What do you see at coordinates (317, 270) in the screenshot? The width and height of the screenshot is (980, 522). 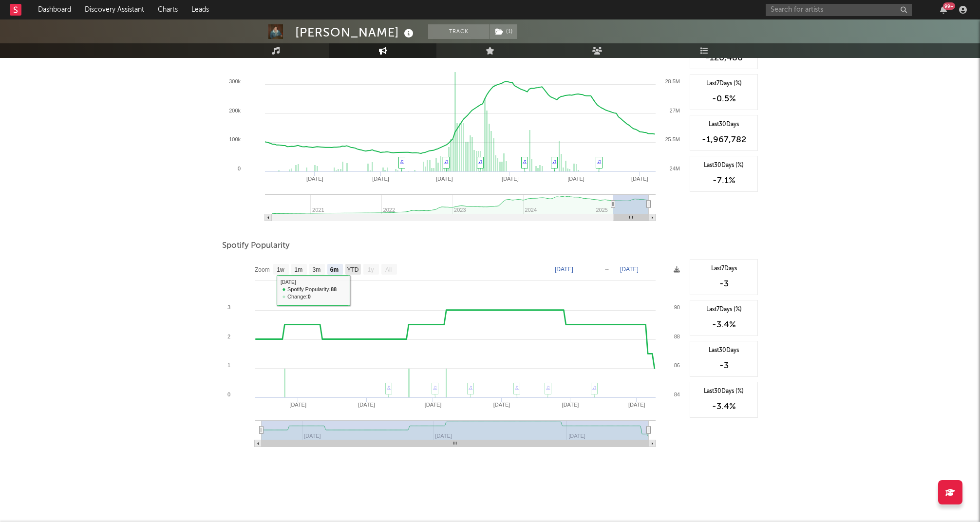 I see `text: 3m` at bounding box center [317, 270].